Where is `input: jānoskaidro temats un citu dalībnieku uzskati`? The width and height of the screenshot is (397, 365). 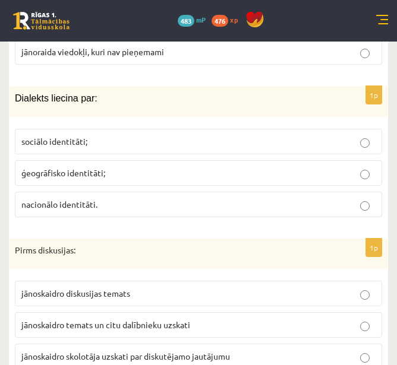 input: jānoskaidro temats un citu dalībnieku uzskati is located at coordinates (365, 327).